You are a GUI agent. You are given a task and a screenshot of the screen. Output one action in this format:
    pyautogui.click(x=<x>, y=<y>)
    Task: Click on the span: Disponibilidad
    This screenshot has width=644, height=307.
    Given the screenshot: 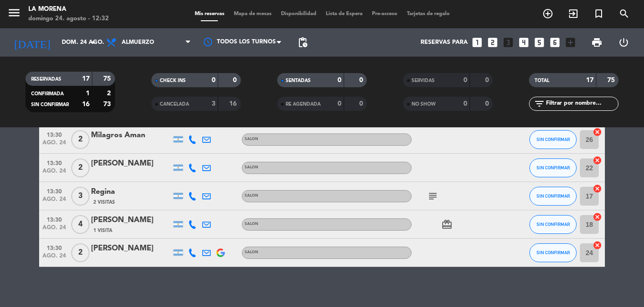 What is the action you would take?
    pyautogui.click(x=299, y=13)
    